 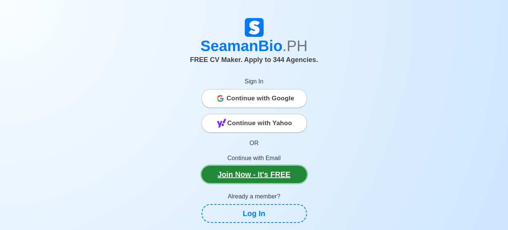 What do you see at coordinates (254, 143) in the screenshot?
I see `p: OR` at bounding box center [254, 143].